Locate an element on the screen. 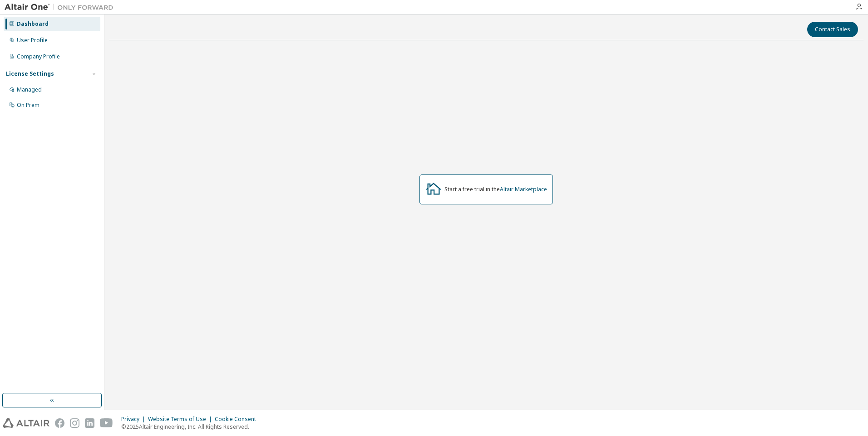 The height and width of the screenshot is (436, 868). img: linkedin.svg is located at coordinates (89, 423).